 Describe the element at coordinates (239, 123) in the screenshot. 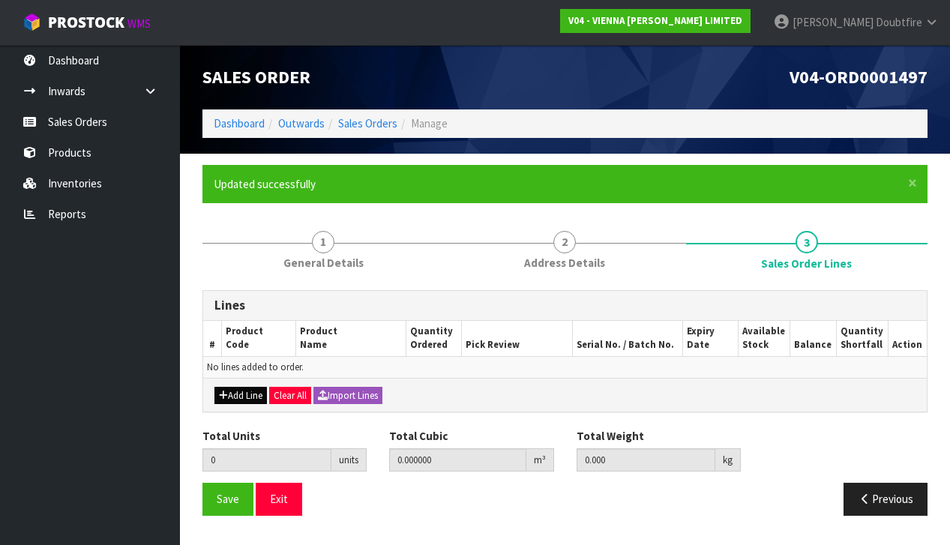

I see `a: Dashboard` at that location.